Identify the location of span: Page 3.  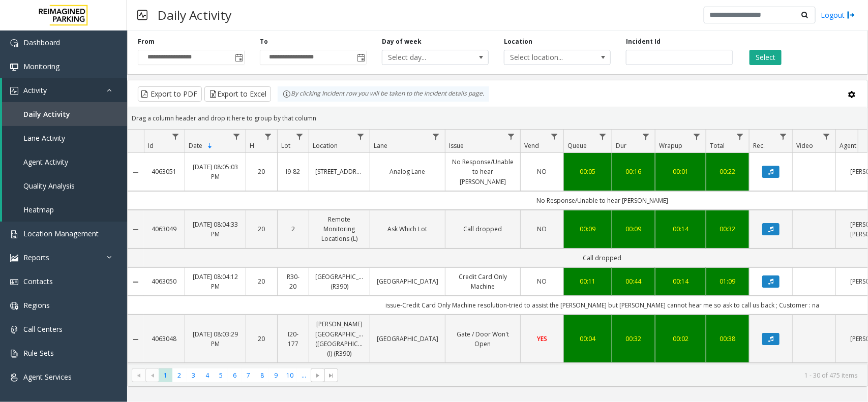
(193, 375).